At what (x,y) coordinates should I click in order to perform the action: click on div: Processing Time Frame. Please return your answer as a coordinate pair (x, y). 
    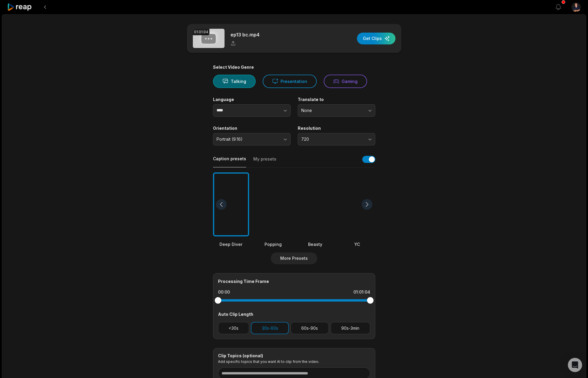
    Looking at the image, I should click on (294, 281).